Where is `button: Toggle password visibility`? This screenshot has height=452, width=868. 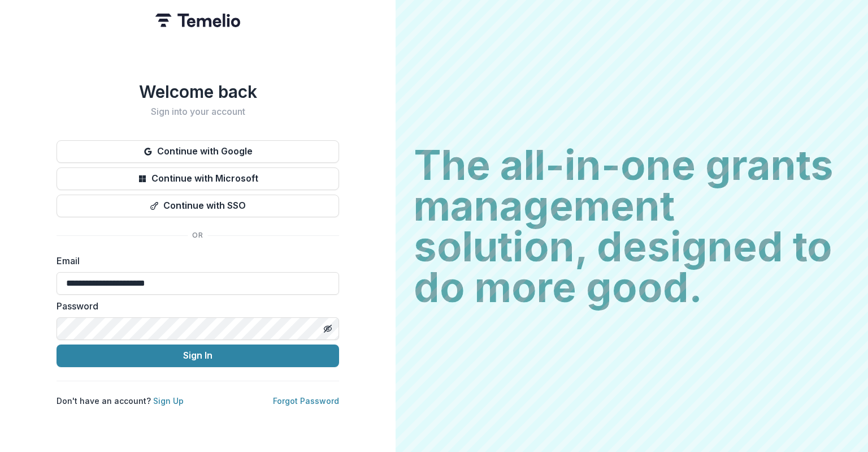 button: Toggle password visibility is located at coordinates (328, 329).